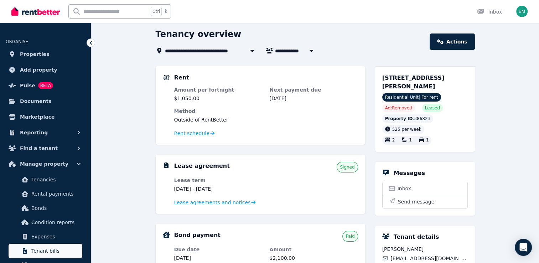 The height and width of the screenshot is (263, 539). I want to click on button: Manage property, so click(45, 164).